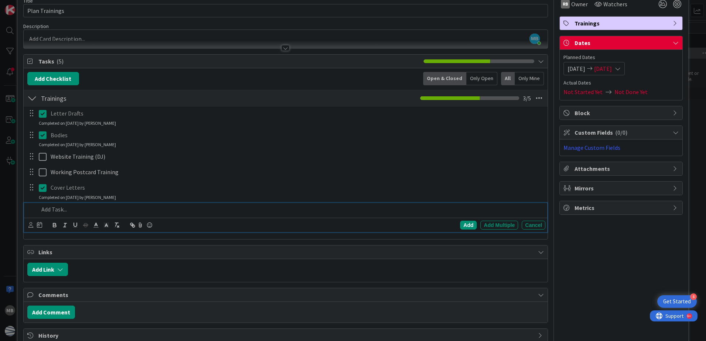  Describe the element at coordinates (583, 92) in the screenshot. I see `span: Not Started Yet` at that location.